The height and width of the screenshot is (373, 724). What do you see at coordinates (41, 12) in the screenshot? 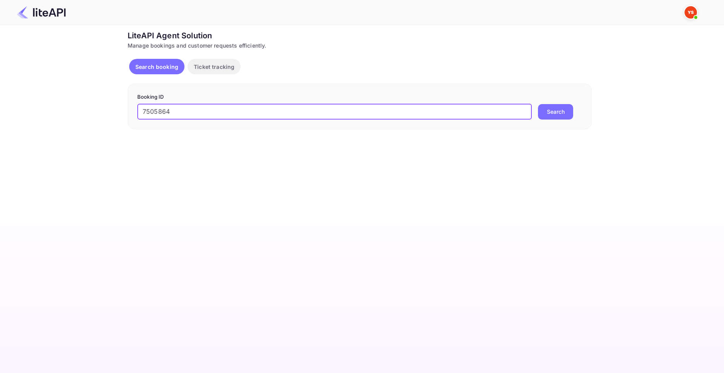
I see `img: LiteAPI Logo` at bounding box center [41, 12].